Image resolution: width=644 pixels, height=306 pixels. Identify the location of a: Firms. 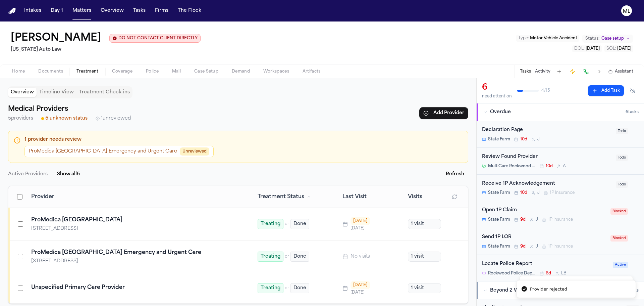
(162, 11).